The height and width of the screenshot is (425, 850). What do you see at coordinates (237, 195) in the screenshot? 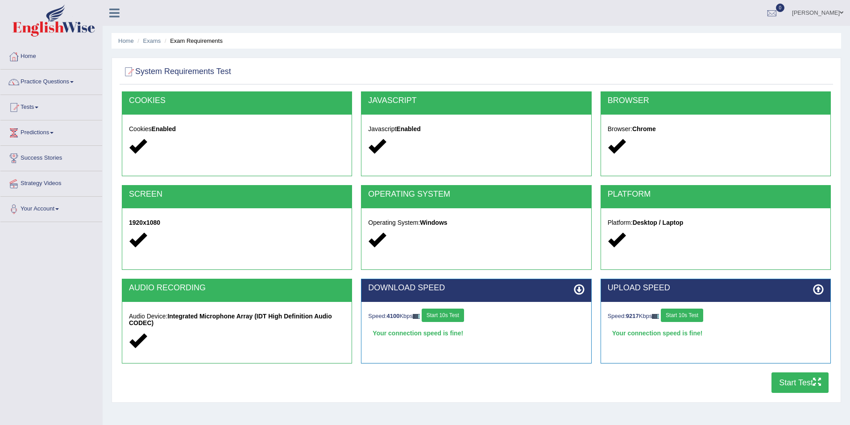
I see `h2: SCREEN` at bounding box center [237, 195].